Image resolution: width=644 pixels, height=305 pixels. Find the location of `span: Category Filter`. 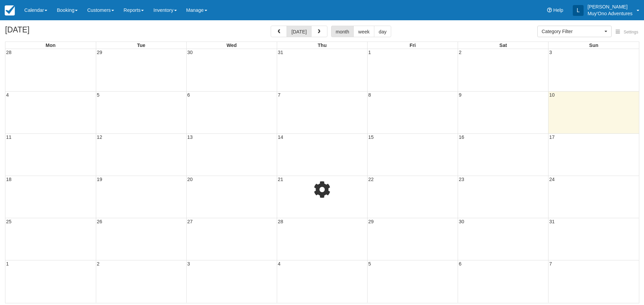

span: Category Filter is located at coordinates (572, 32).